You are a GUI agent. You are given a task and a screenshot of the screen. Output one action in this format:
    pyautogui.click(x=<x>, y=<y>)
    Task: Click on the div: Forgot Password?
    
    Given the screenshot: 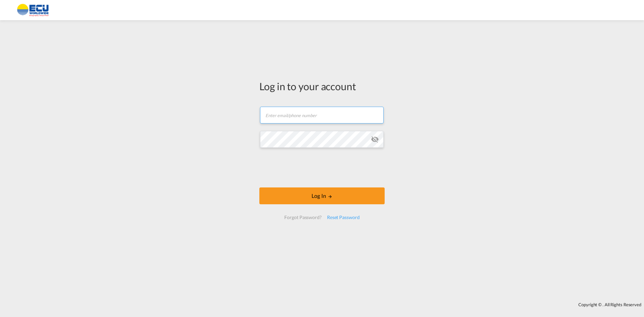 What is the action you would take?
    pyautogui.click(x=303, y=217)
    